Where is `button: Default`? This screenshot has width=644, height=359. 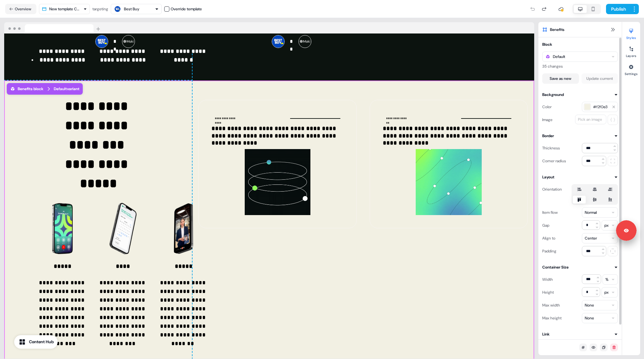
button: Default is located at coordinates (580, 57).